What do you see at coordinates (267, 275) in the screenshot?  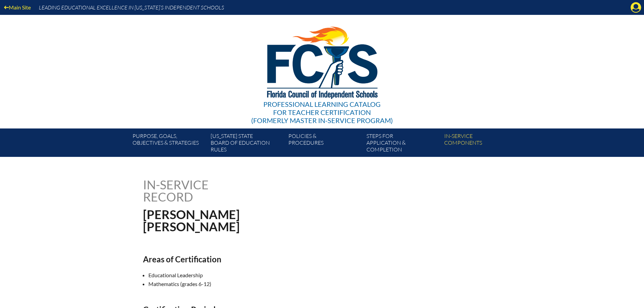 I see `li: Educational Leadership` at bounding box center [267, 275].